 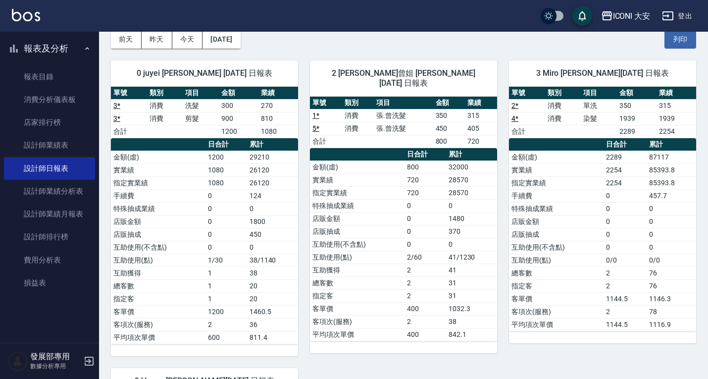 I want to click on td: 400, so click(x=425, y=308).